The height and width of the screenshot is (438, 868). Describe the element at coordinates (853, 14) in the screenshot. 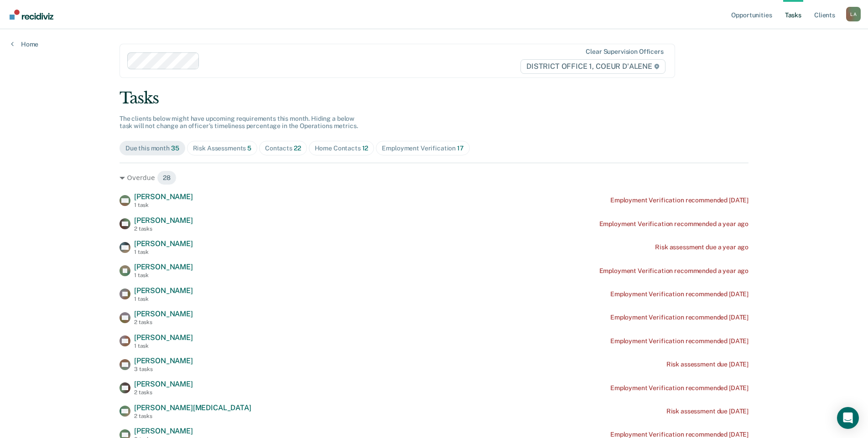

I see `div: L A` at that location.